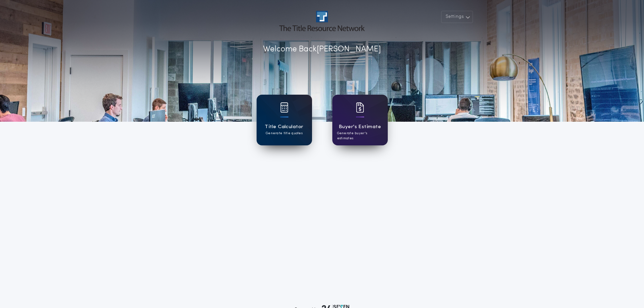  Describe the element at coordinates (360, 120) in the screenshot. I see `a: card iconBuyer's EstimateGenerate buyer's estimates` at that location.